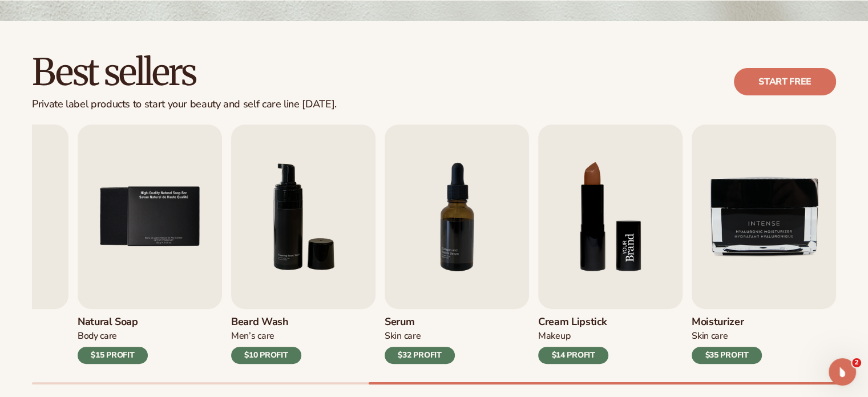  I want to click on div: $15 PROFIT, so click(112, 355).